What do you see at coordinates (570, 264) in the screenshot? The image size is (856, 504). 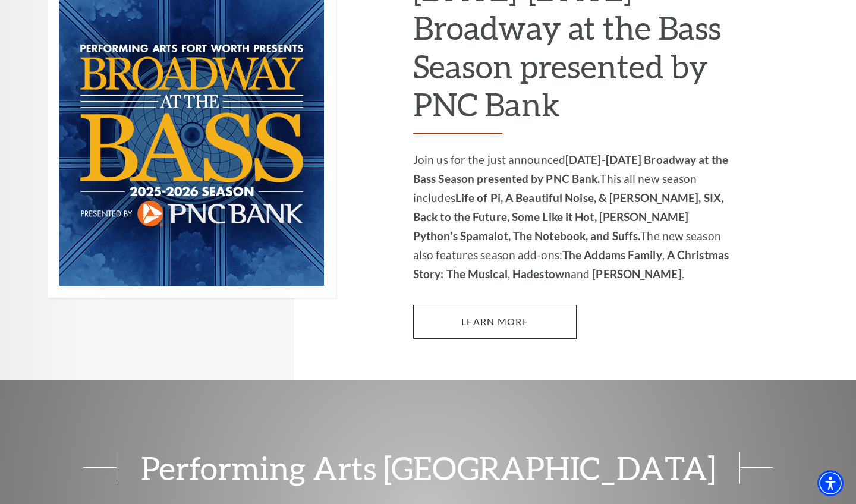 I see `strong: A Christmas Story: The Musical` at bounding box center [570, 264].